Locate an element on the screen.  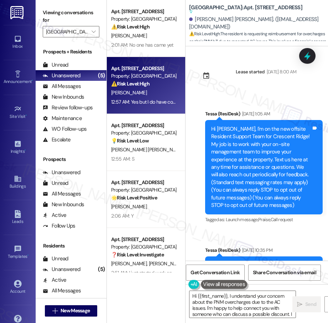
div: Escalate is located at coordinates (57, 139).